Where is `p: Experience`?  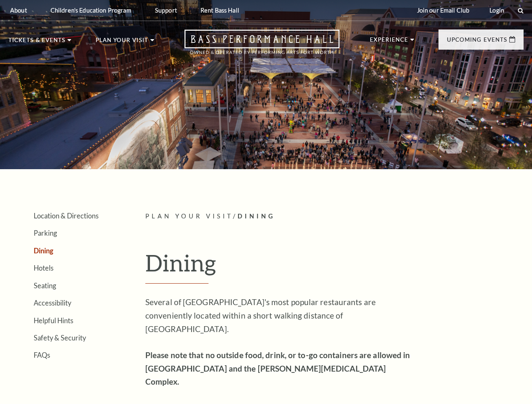 p: Experience is located at coordinates (389, 42).